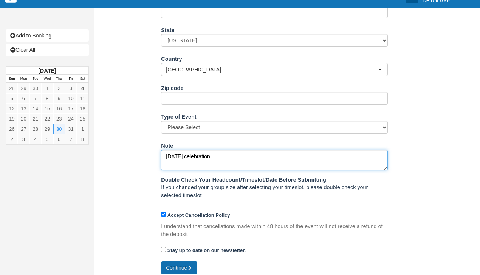 The height and width of the screenshot is (275, 480). Describe the element at coordinates (82, 119) in the screenshot. I see `a: 25` at that location.